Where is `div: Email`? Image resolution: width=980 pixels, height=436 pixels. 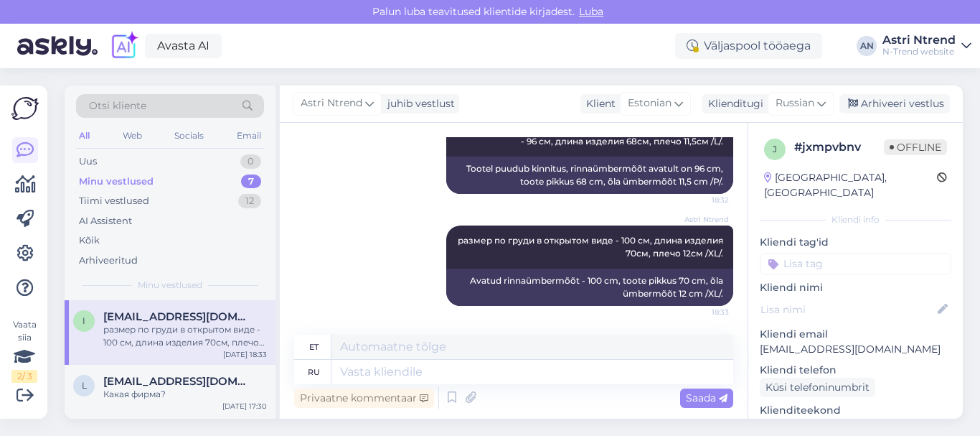 div: Email is located at coordinates (249, 136).